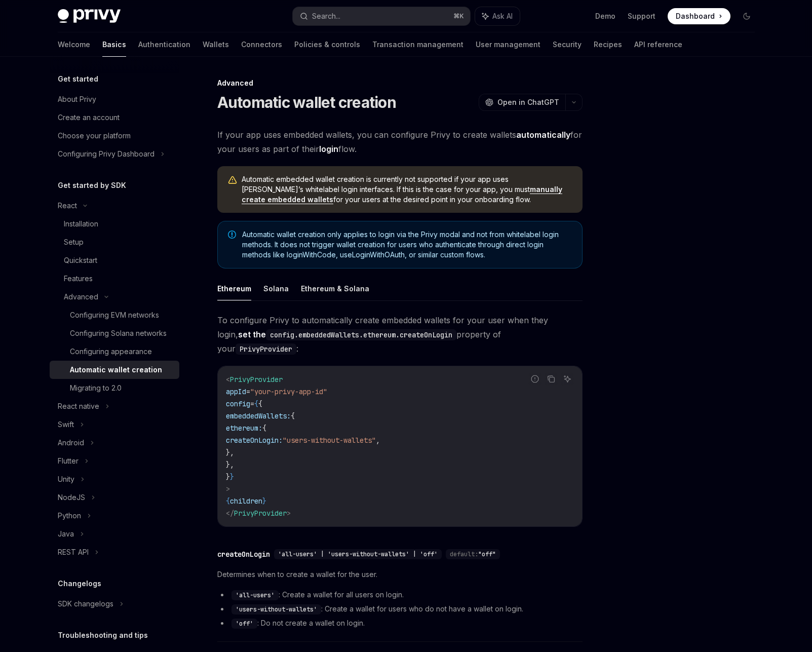 The image size is (812, 652). I want to click on div: Configuring appearance, so click(111, 352).